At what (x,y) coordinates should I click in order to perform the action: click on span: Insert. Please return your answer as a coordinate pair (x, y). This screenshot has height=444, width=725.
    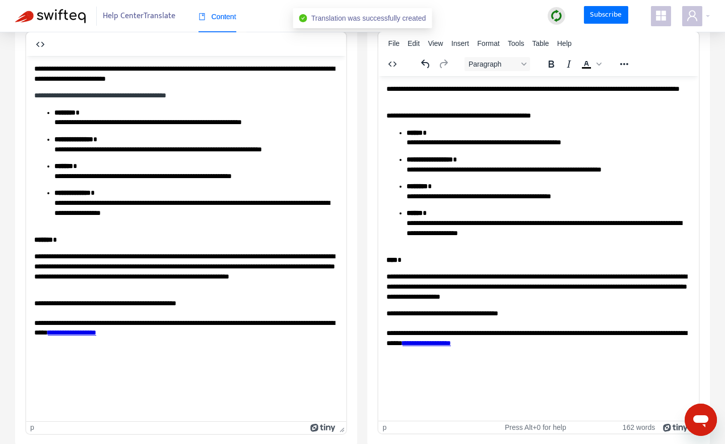
    Looking at the image, I should click on (460, 43).